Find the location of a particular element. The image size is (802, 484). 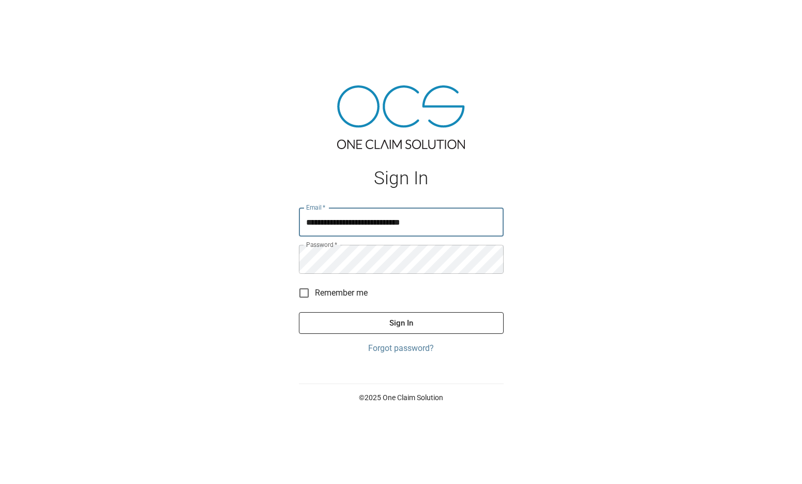

label: Password is located at coordinates (322, 244).